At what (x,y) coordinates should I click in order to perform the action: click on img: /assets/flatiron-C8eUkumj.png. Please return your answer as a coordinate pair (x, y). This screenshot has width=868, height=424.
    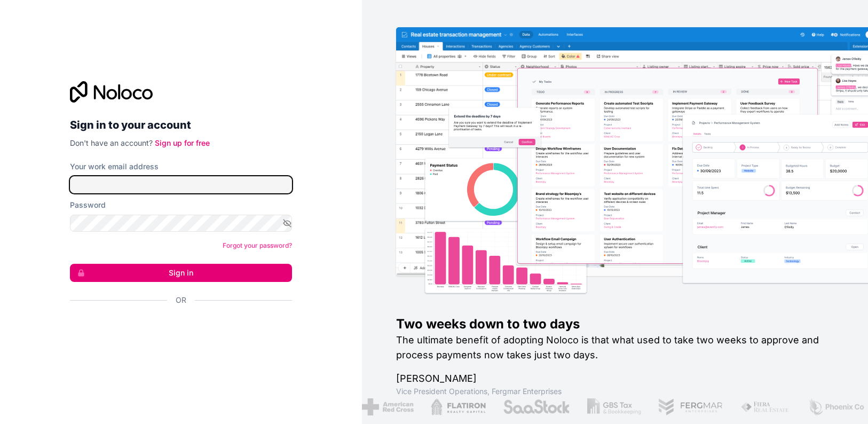
    Looking at the image, I should click on (458, 407).